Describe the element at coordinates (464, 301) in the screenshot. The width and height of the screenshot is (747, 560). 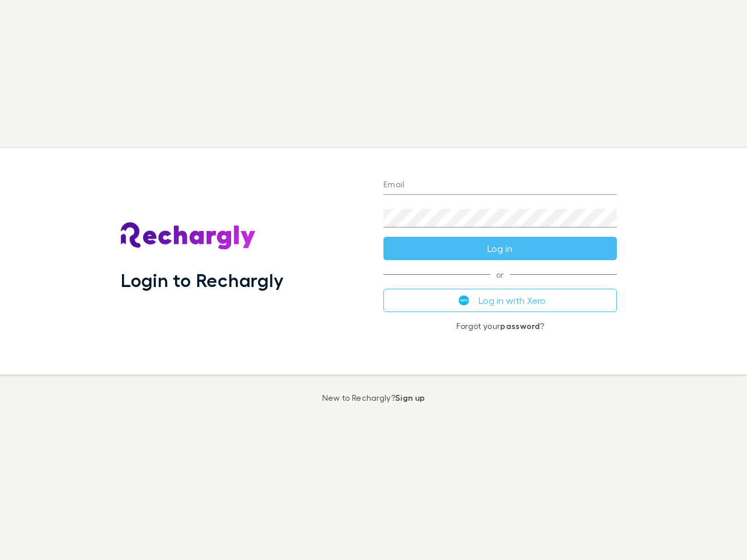
I see `img: Xero's logo` at that location.